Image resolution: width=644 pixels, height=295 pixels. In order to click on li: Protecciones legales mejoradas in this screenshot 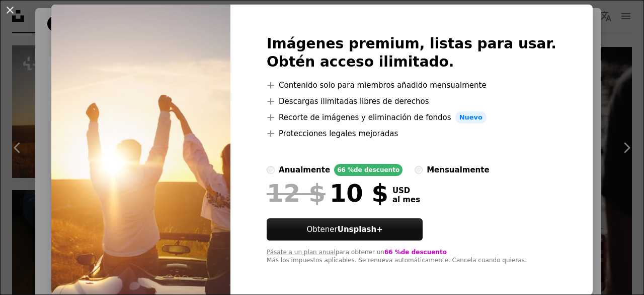, I will do `click(412, 134)`.